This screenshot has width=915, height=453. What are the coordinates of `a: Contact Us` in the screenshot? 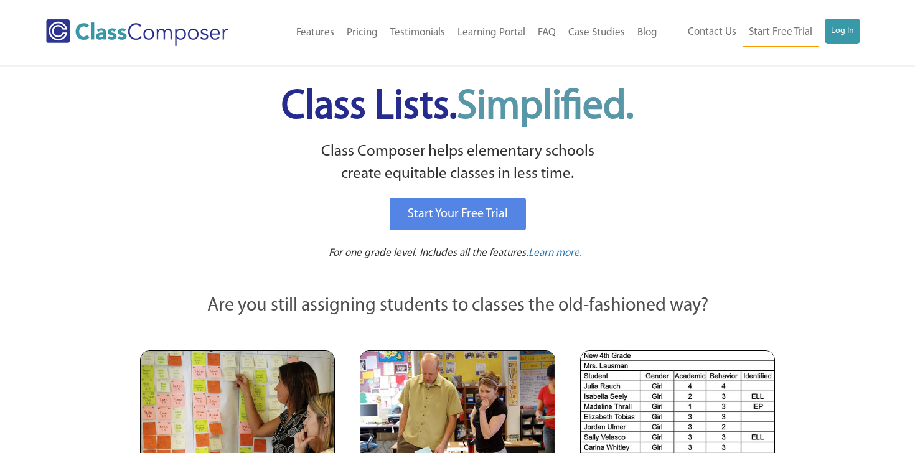 It's located at (712, 32).